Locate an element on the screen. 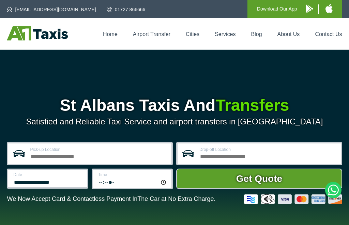 This screenshot has height=225, width=349. img: A1 Taxis Android App is located at coordinates (309, 9).